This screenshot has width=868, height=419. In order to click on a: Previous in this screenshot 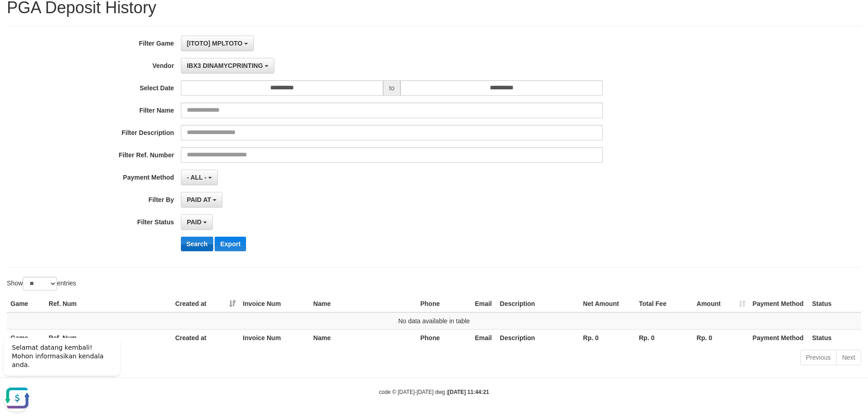, I will do `click(818, 358)`.